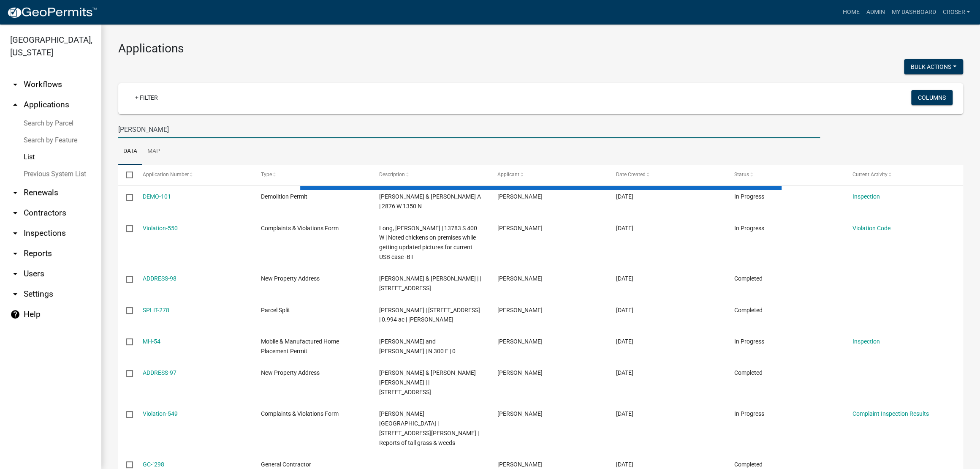  What do you see at coordinates (469, 129) in the screenshot?
I see `input: Search for applications` at bounding box center [469, 129].